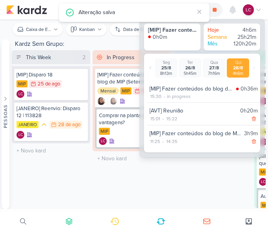 The width and height of the screenshot is (268, 241). I want to click on div: Prioridade Média, so click(44, 125).